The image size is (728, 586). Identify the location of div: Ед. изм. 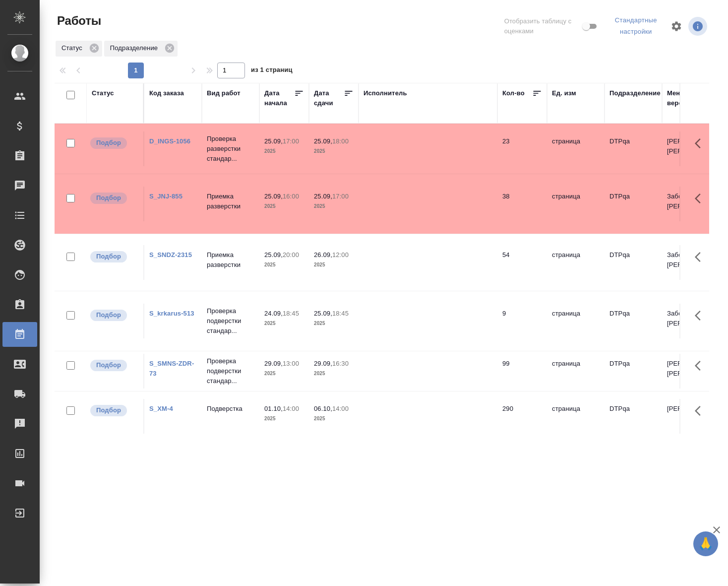
(564, 93).